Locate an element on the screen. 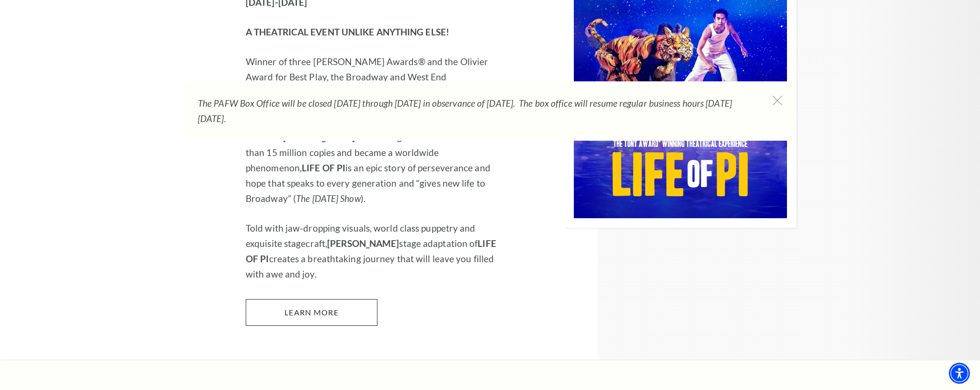  a: Learn More Life of Pi is located at coordinates (311, 313).